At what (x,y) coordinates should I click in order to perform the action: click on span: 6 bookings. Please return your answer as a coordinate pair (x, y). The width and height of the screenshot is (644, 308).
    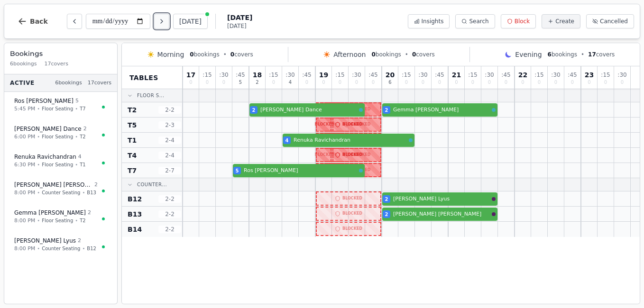
    Looking at the image, I should click on (68, 83).